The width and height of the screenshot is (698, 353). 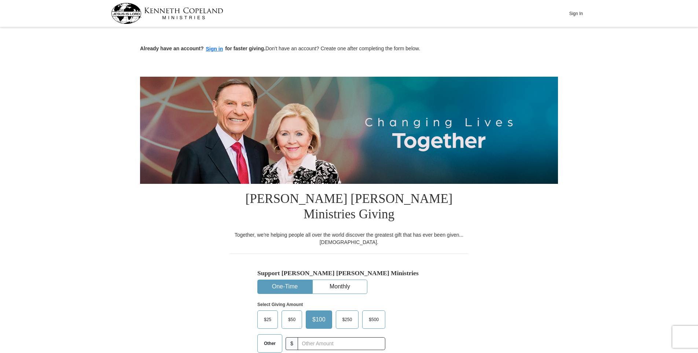 What do you see at coordinates (167, 13) in the screenshot?
I see `img: kcm-header-logo.svg` at bounding box center [167, 13].